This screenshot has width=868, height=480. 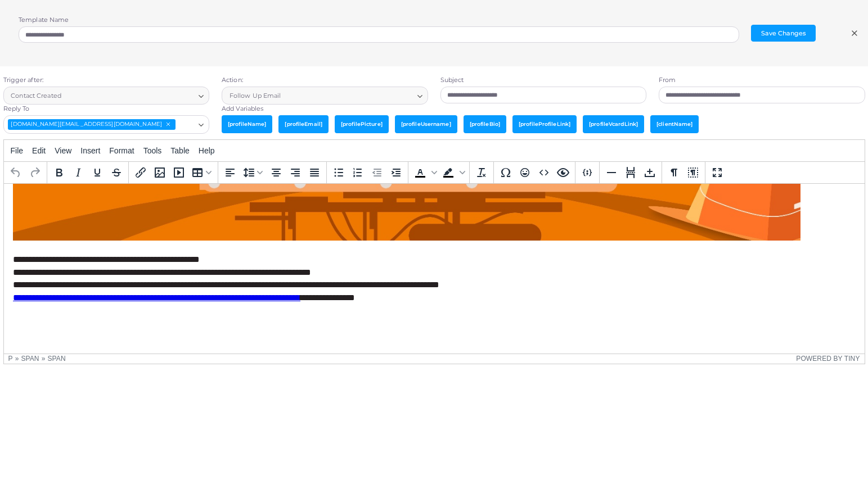 What do you see at coordinates (482, 172) in the screenshot?
I see `button: Clear formatting` at bounding box center [482, 172].